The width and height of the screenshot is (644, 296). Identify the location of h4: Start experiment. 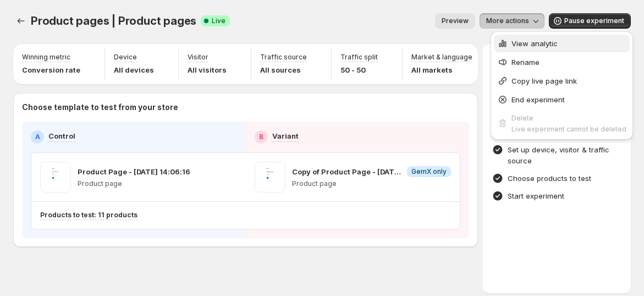
(535, 196).